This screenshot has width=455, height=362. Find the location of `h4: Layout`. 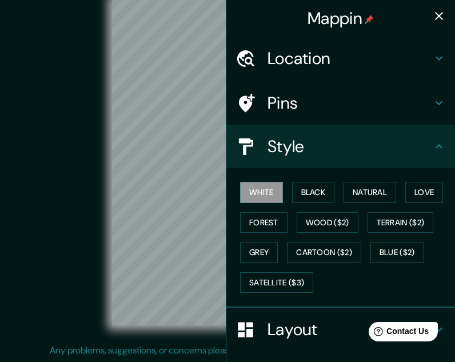

h4: Layout is located at coordinates (350, 329).